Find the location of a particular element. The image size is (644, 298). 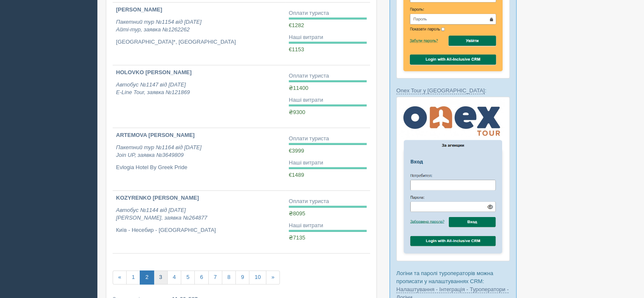

p: Evlogia Hotel By Greek Pride is located at coordinates (199, 167).